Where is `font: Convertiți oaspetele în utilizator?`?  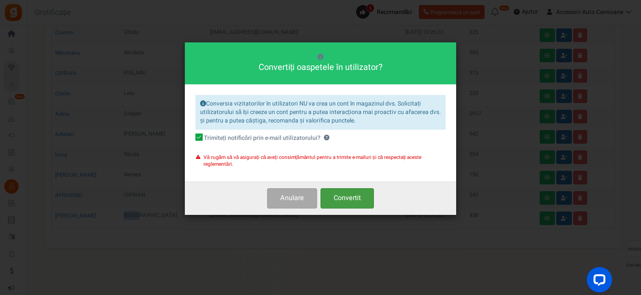 font: Convertiți oaspetele în utilizator? is located at coordinates (321, 67).